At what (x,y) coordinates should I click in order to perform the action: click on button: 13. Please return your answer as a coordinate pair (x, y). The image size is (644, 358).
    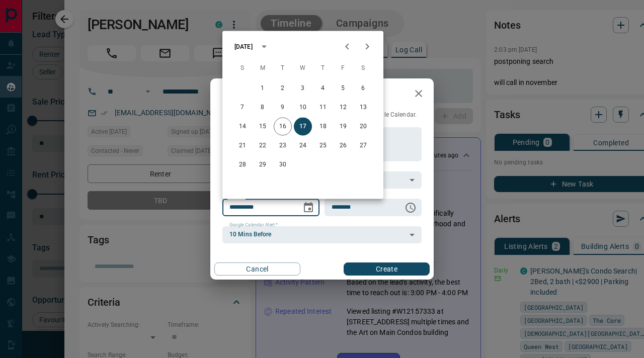
    Looking at the image, I should click on (363, 108).